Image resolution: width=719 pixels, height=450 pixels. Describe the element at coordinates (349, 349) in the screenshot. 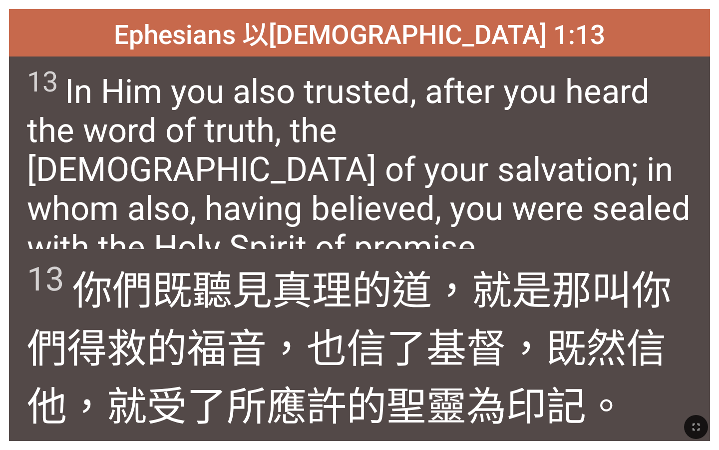

I see `wg3056: ，就是那叫你們` at that location.